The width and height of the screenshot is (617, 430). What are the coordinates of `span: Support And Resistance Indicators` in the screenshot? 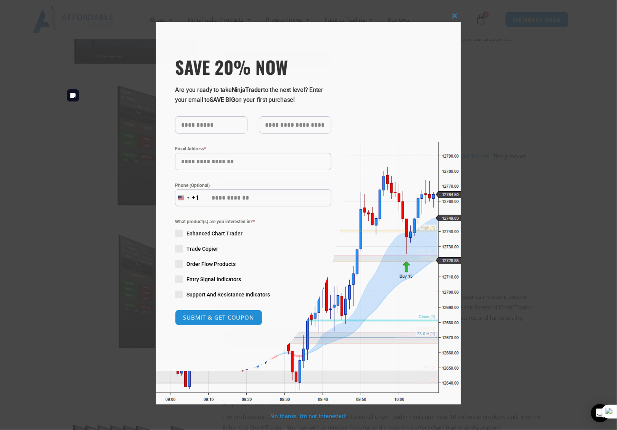 It's located at (228, 294).